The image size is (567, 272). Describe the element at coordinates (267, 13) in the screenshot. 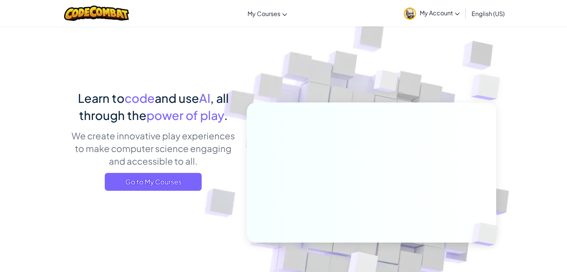

I see `a: My Courses` at that location.